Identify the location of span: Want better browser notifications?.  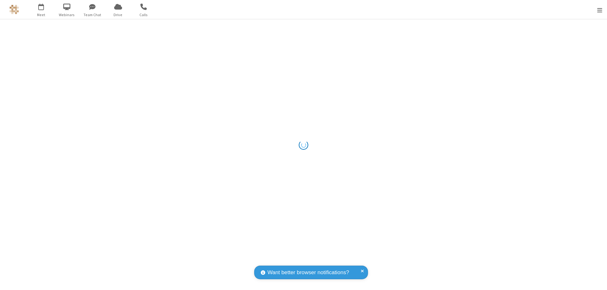
(308, 272).